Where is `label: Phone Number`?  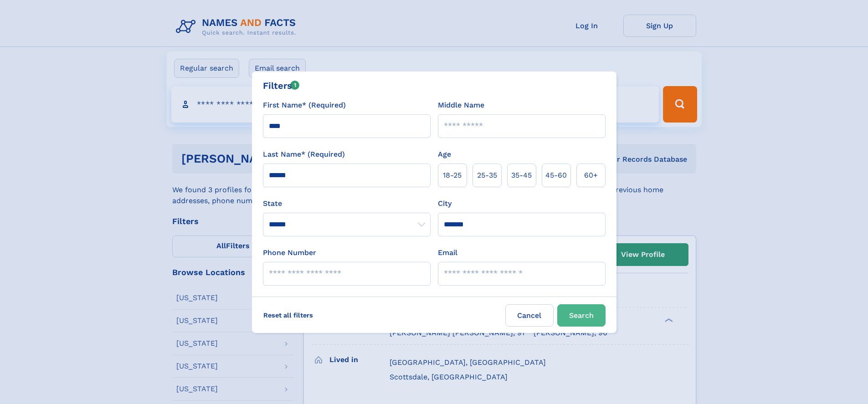
label: Phone Number is located at coordinates (290, 253).